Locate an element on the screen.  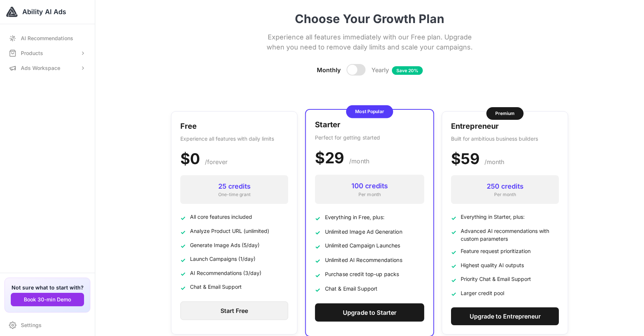
h3: Free is located at coordinates (234, 126).